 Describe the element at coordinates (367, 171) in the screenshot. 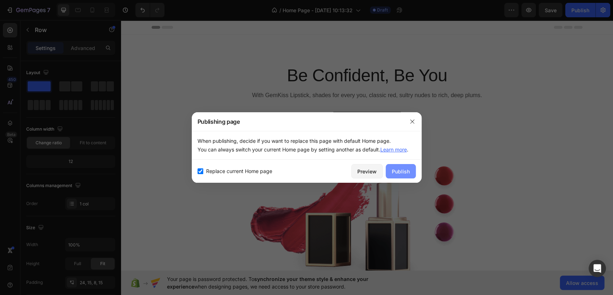

I see `div: Preview` at that location.